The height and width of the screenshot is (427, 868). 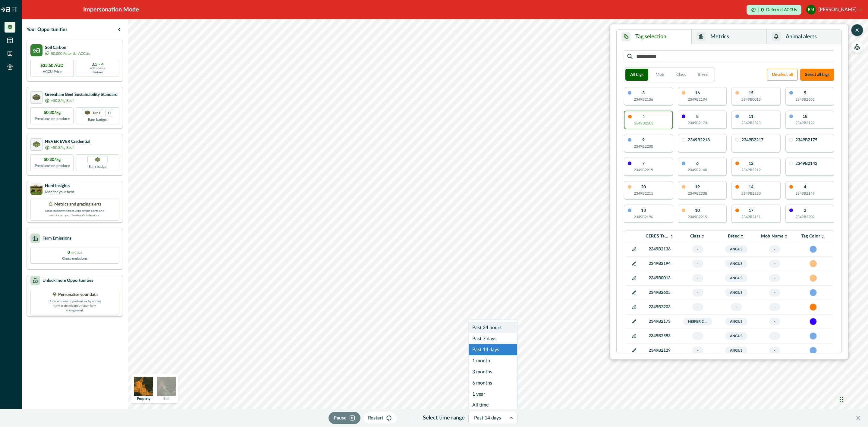 What do you see at coordinates (75, 213) in the screenshot?
I see `p: Make decisions faster with simple alerts and metrics on your livestock’s behaviour.` at bounding box center [75, 213].